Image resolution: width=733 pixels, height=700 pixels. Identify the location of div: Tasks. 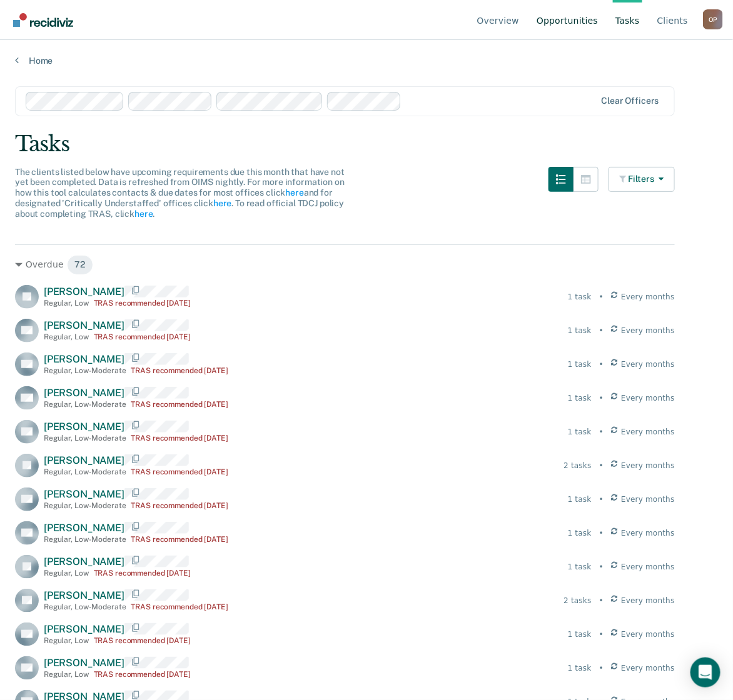
(366, 144).